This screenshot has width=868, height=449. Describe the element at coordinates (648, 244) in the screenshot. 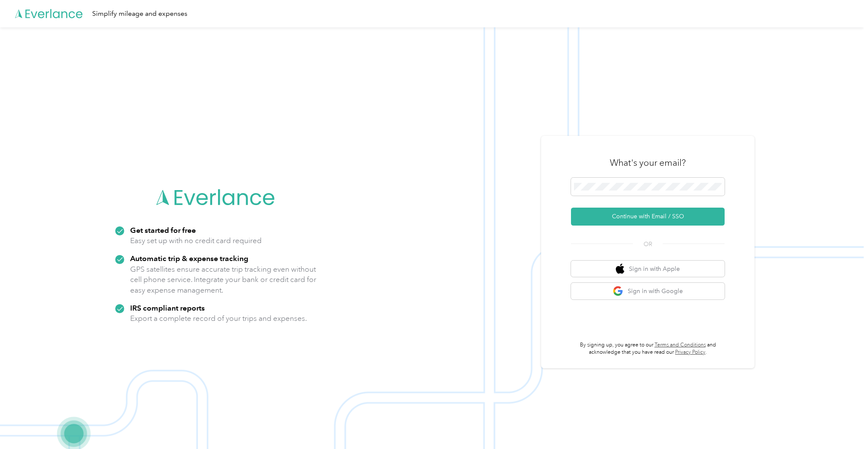

I see `span: OR` at that location.